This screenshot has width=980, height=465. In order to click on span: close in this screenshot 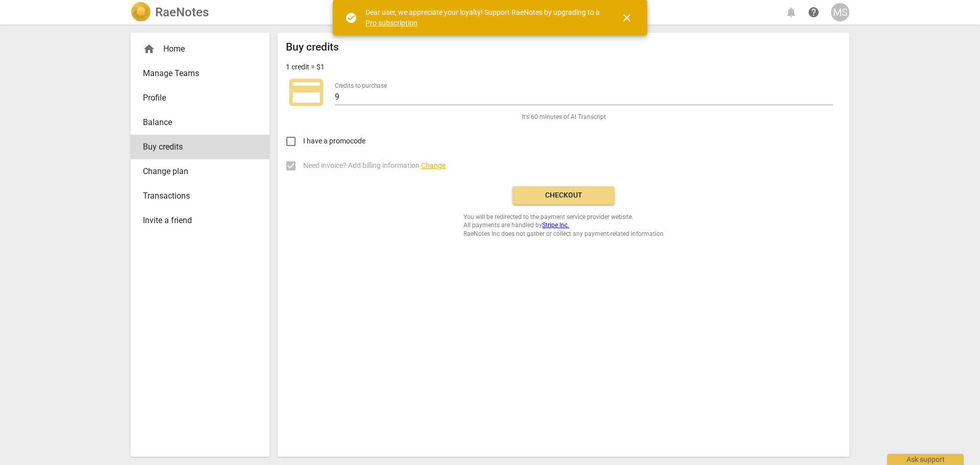, I will do `click(627, 18)`.